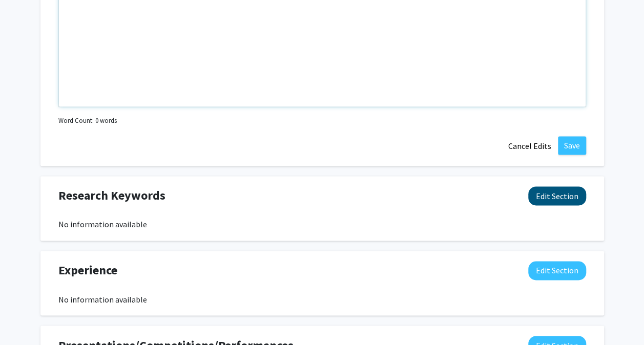 The image size is (644, 345). I want to click on button: Save, so click(572, 146).